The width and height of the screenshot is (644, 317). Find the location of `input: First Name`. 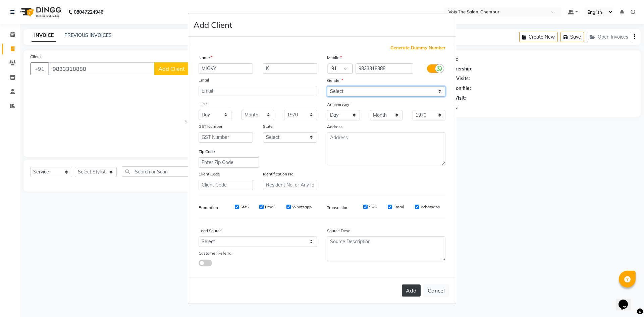

input: First Name is located at coordinates (226, 68).